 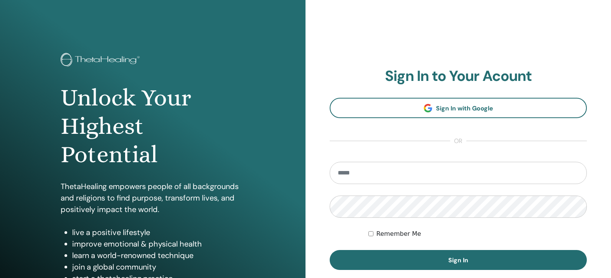 I want to click on li: live a positive lifestyle, so click(x=158, y=232).